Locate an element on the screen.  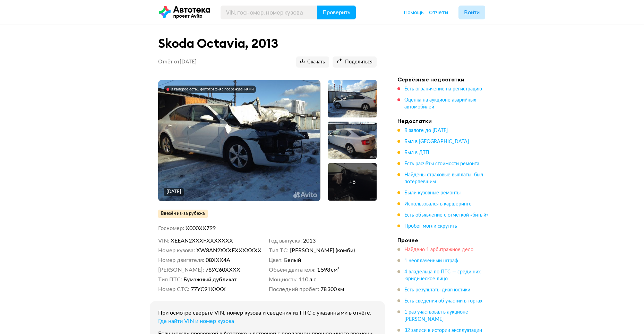
span: 1 598 см³ is located at coordinates (329, 270).